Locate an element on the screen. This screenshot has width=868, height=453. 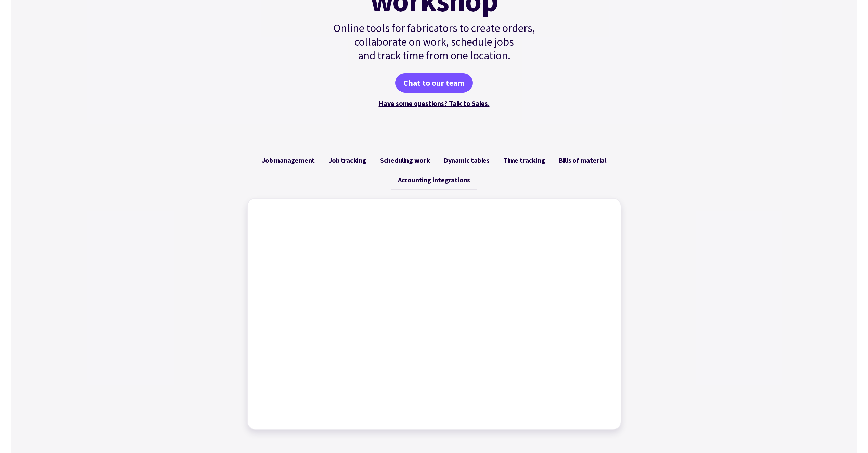
div: Chat Widget is located at coordinates (811, 416).